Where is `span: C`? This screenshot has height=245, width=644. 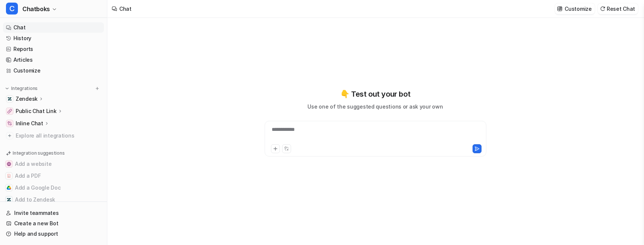 span: C is located at coordinates (12, 8).